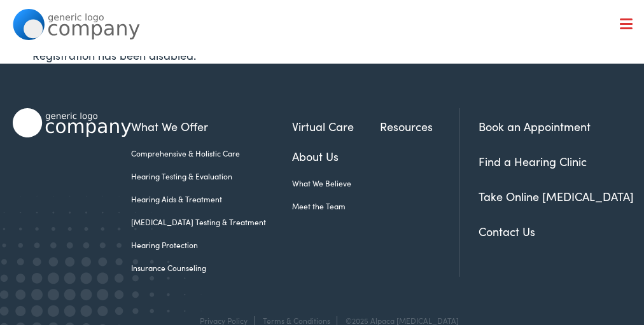 The width and height of the screenshot is (644, 327). I want to click on a: Book an Appointment, so click(534, 124).